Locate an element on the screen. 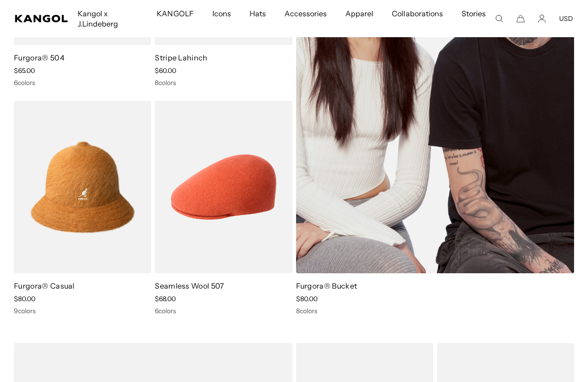  span: $60.00 is located at coordinates (165, 71).